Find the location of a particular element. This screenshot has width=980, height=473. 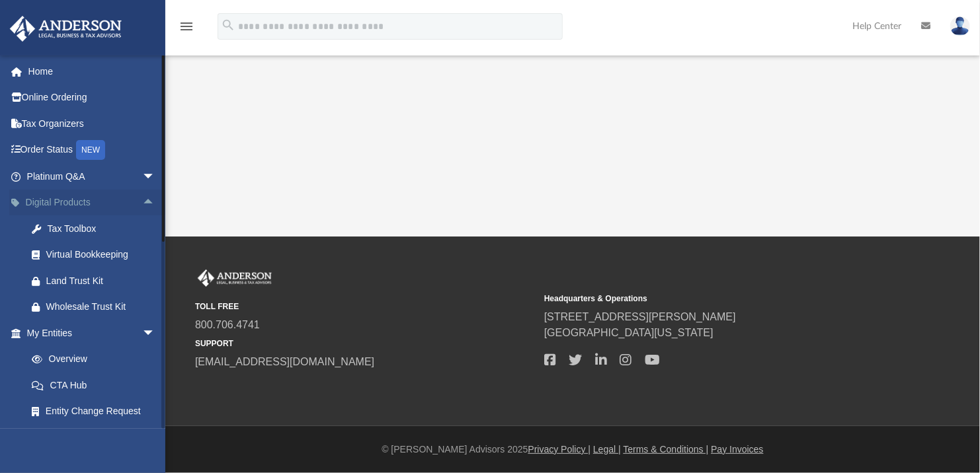

small: Headquarters & Operations is located at coordinates (715, 298).